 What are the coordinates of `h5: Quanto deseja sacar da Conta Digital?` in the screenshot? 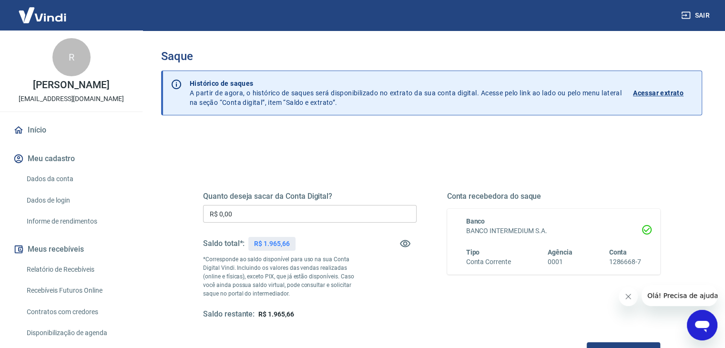 It's located at (310, 196).